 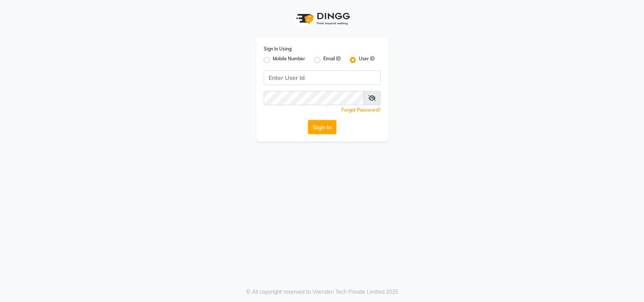 I want to click on label: Sign In Using:, so click(x=278, y=49).